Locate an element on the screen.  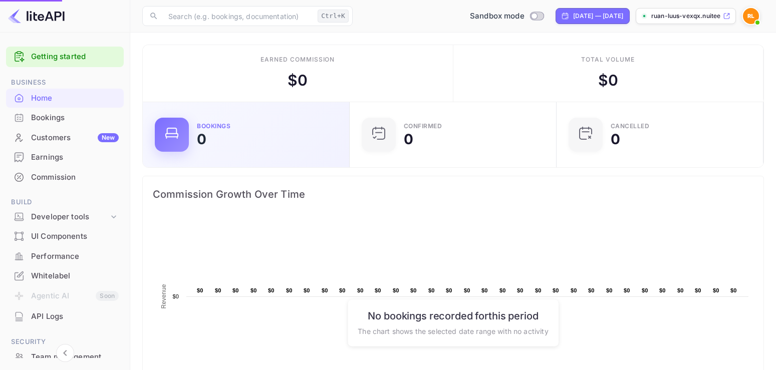
span: Sandbox mode is located at coordinates (497, 16).